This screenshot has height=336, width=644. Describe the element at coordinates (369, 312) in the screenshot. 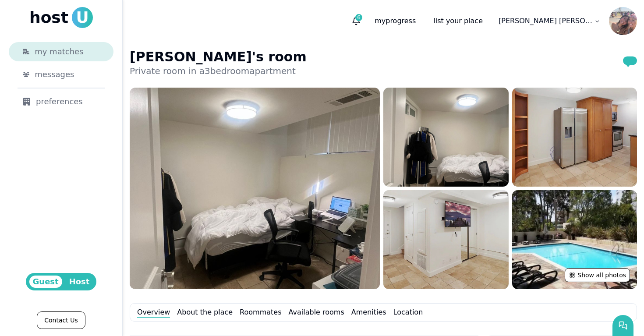

I see `a: Amenities` at that location.